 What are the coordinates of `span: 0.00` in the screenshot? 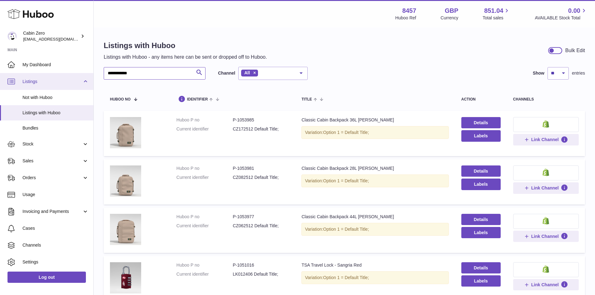 It's located at (574, 11).